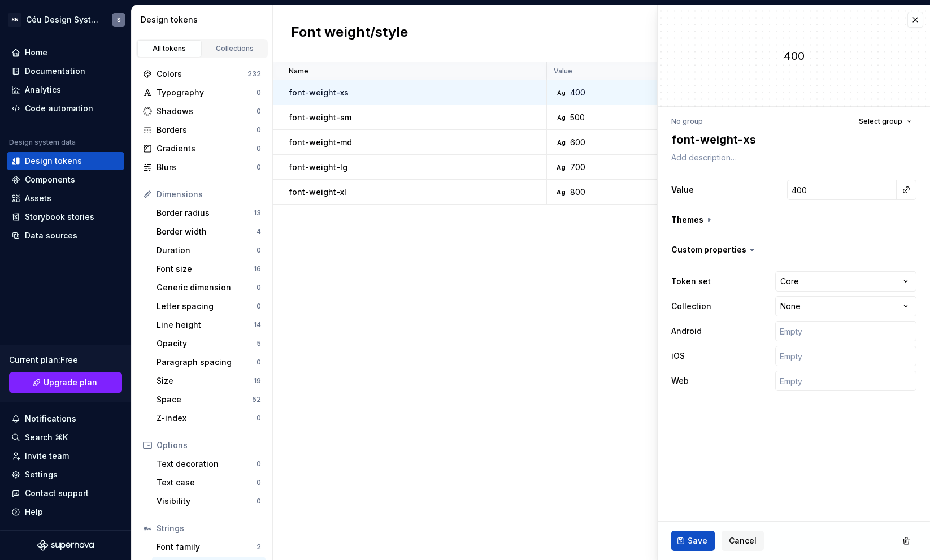 The height and width of the screenshot is (560, 930). What do you see at coordinates (202, 130) in the screenshot?
I see `a: Borders0` at bounding box center [202, 130].